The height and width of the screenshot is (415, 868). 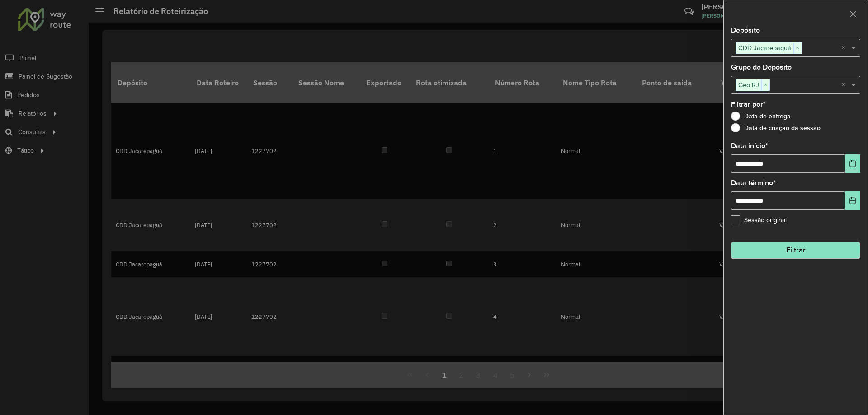 I want to click on label: Data início, so click(x=749, y=146).